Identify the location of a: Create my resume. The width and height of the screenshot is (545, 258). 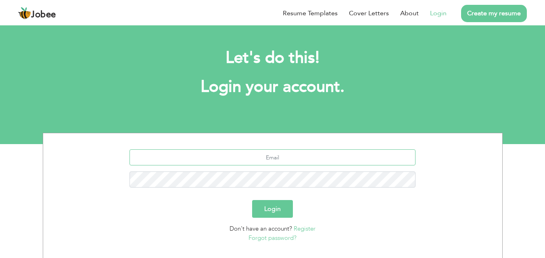
(493, 13).